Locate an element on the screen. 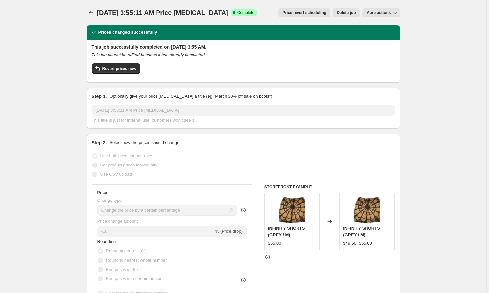  span: Round to nearest .01 is located at coordinates (126, 251).